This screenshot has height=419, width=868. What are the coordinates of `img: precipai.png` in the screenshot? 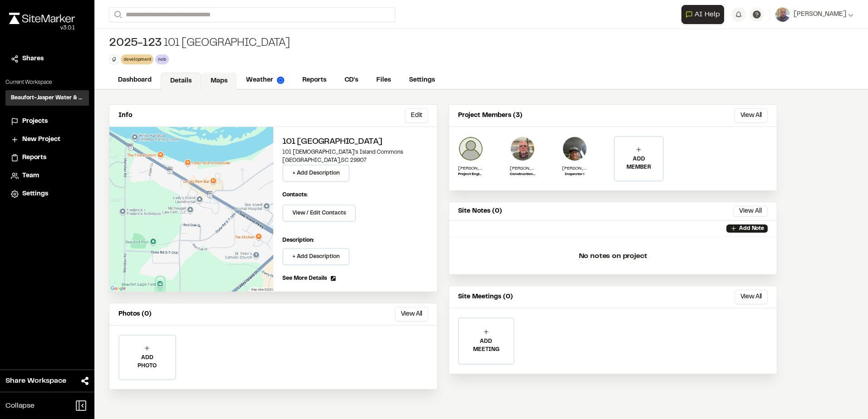 It's located at (281, 80).